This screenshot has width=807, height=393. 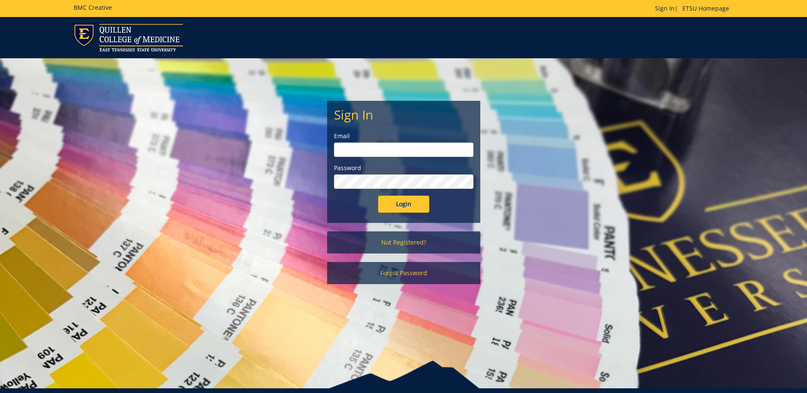 What do you see at coordinates (665, 8) in the screenshot?
I see `a: Sign In` at bounding box center [665, 8].